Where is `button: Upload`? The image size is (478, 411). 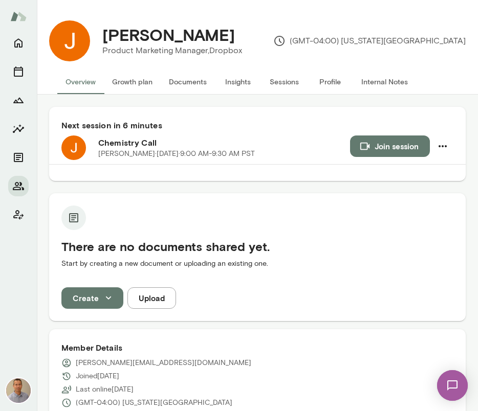 button: Upload is located at coordinates (151, 298).